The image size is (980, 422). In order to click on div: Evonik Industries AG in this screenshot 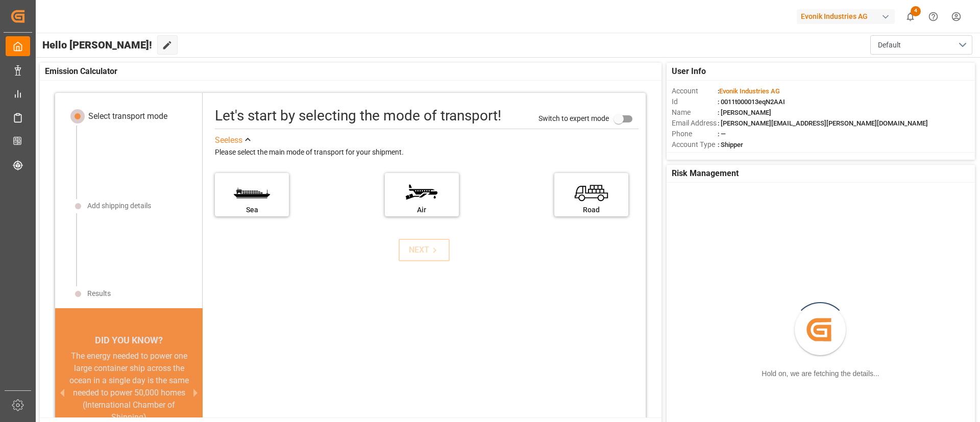, I will do `click(846, 17)`.